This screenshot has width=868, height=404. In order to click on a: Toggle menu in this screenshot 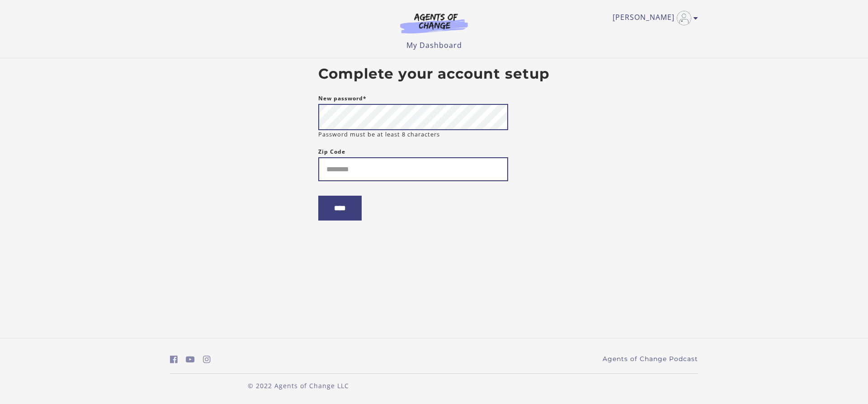, I will do `click(652, 18)`.